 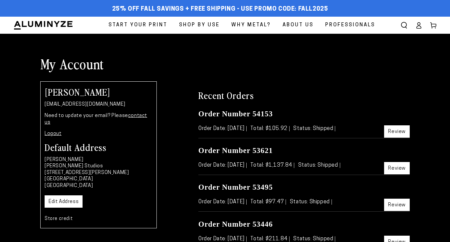 What do you see at coordinates (304, 95) in the screenshot?
I see `h2: Recent Orders` at bounding box center [304, 95].